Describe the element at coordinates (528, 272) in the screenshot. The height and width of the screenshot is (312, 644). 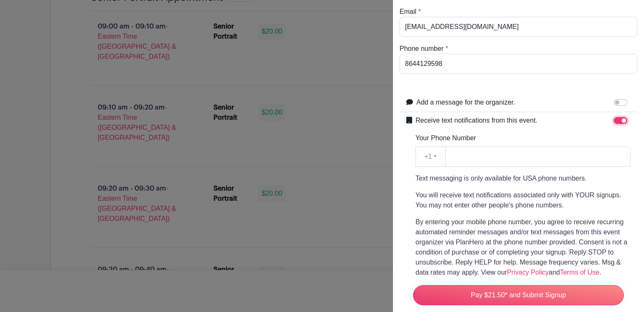
I see `a: Privacy Policy` at that location.